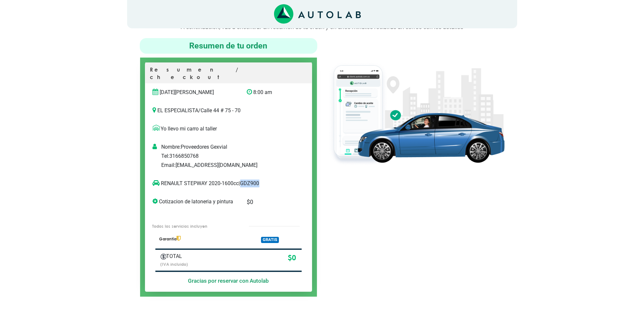 This screenshot has height=311, width=644. Describe the element at coordinates (195, 202) in the screenshot. I see `p: Cotizacion de latoneria y pintura` at that location.